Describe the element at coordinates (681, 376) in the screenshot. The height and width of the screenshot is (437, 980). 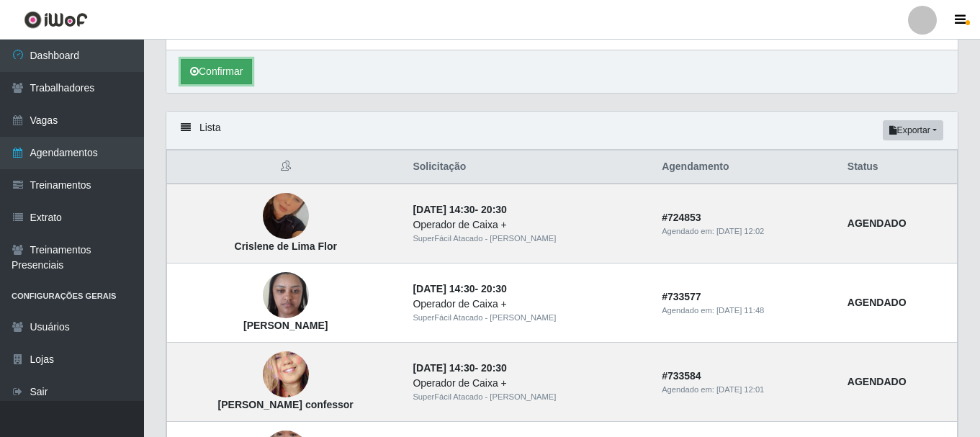
I see `strong: # 733584` at that location.